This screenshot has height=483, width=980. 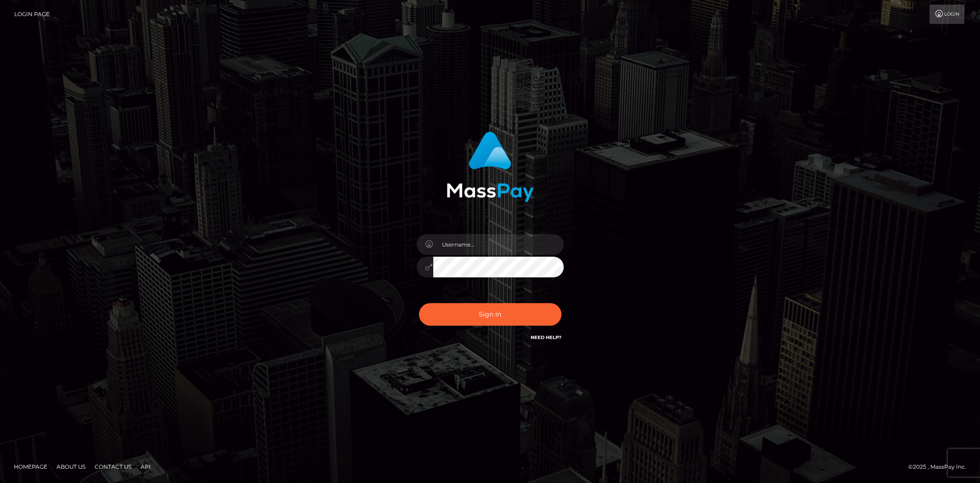 I want to click on a: Homepage, so click(x=30, y=466).